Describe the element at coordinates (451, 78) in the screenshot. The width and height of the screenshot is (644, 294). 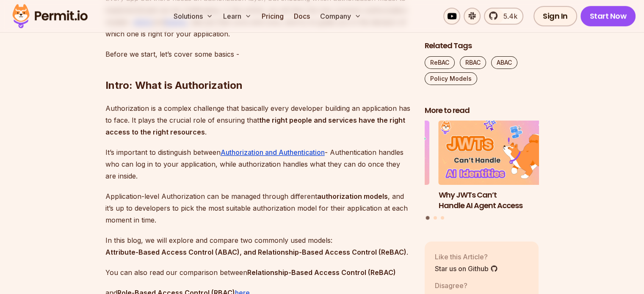
I see `a: Policy Models` at that location.